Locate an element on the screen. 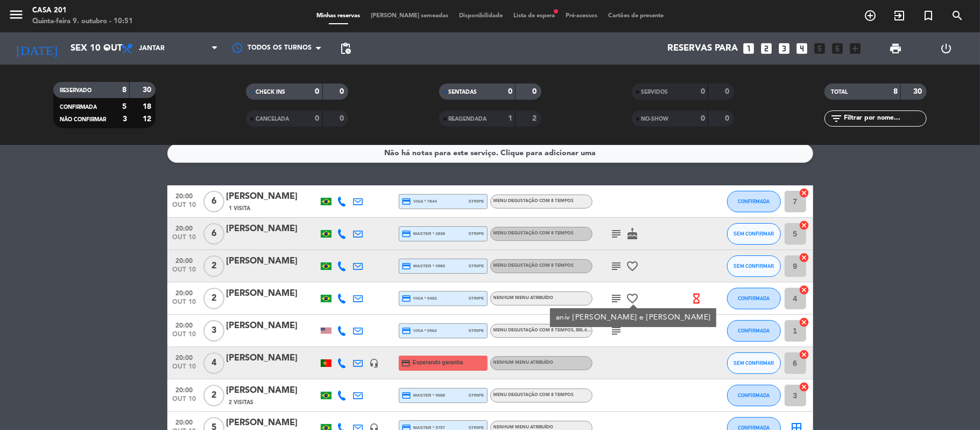 This screenshot has height=430, width=980. i: cake is located at coordinates (633, 234).